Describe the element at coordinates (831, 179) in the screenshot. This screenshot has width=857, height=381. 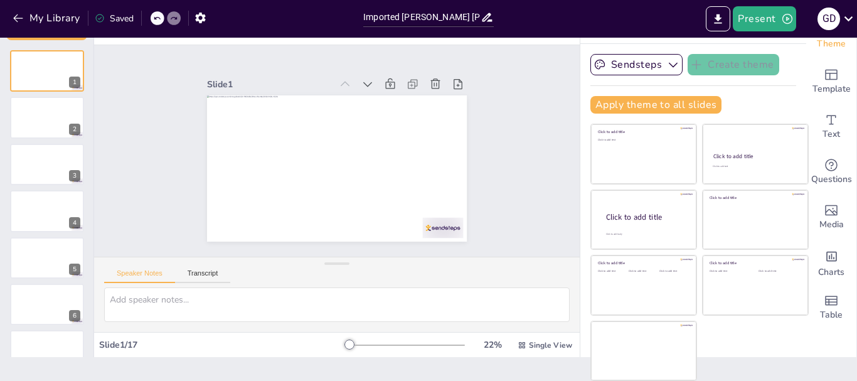
I see `span: Questions` at that location.